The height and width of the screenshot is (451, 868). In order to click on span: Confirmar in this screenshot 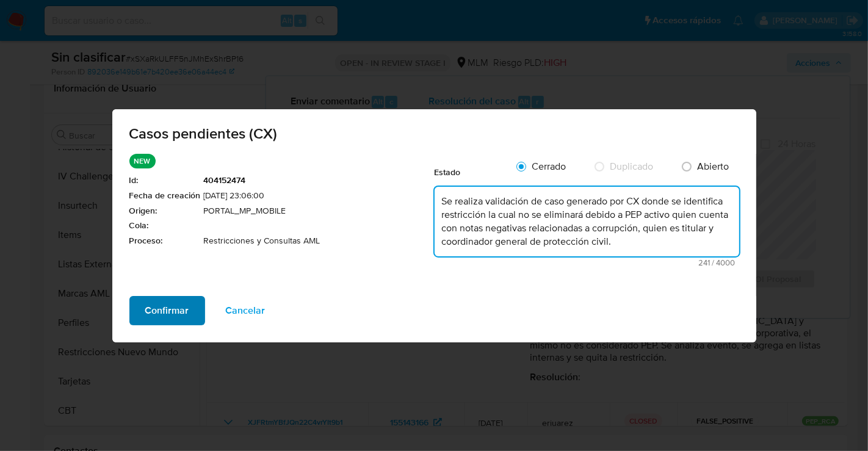, I will do `click(167, 311)`.